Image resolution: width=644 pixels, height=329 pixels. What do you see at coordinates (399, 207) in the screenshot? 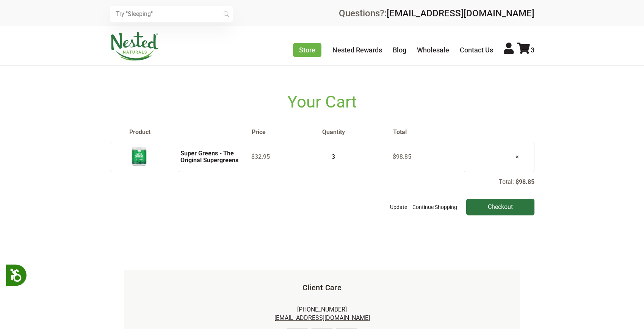
I see `button: Update` at bounding box center [399, 207].